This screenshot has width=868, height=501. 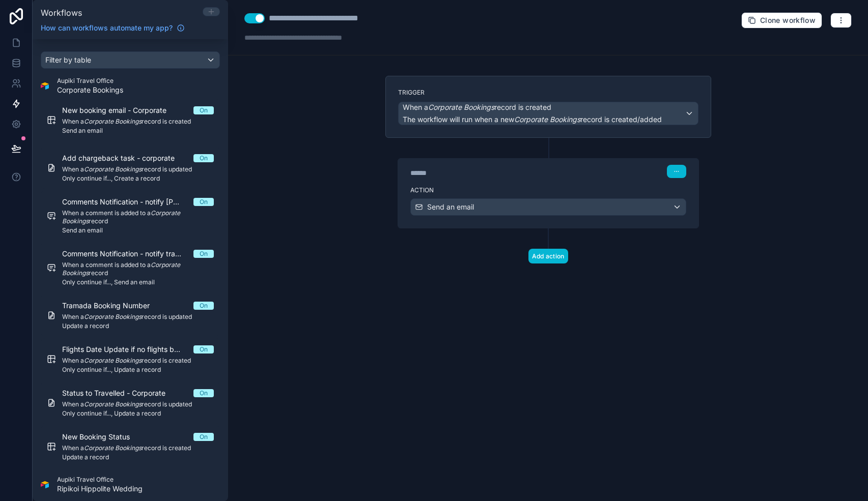 What do you see at coordinates (106, 28) in the screenshot?
I see `span: How can workflows automate my app?` at bounding box center [106, 28].